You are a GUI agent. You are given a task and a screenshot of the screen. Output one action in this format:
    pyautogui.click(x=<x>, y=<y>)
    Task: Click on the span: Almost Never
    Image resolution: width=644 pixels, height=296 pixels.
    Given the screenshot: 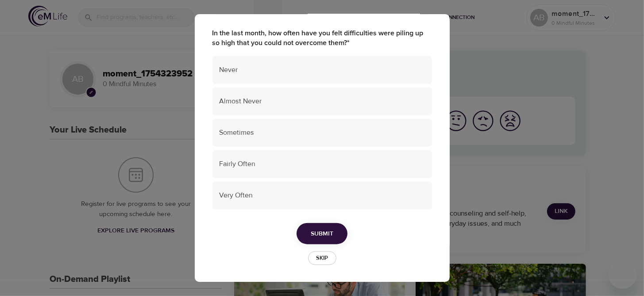 What is the action you would take?
    pyautogui.click(x=322, y=101)
    